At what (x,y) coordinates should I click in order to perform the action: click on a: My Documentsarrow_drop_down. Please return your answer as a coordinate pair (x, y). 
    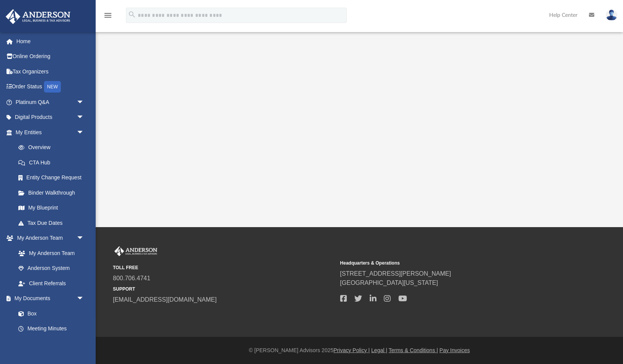
    Looking at the image, I should click on (49, 299).